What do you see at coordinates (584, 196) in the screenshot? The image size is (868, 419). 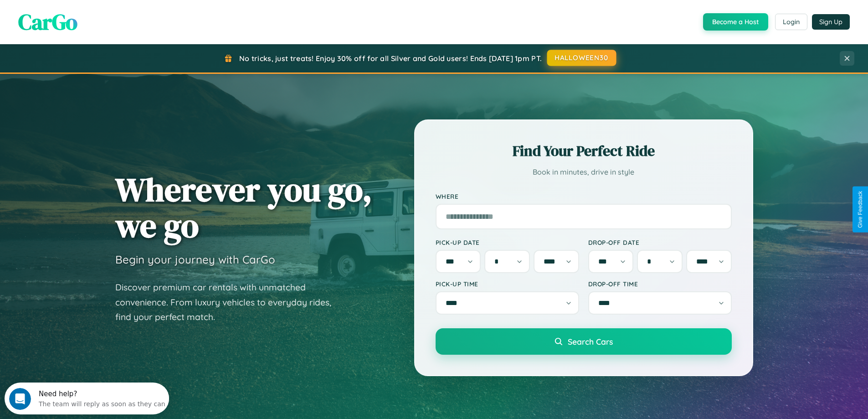 I see `label: Where` at bounding box center [584, 196].